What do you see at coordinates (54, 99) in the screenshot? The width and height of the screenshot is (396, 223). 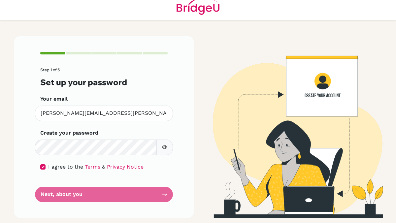 I see `label: Your email` at bounding box center [54, 99].